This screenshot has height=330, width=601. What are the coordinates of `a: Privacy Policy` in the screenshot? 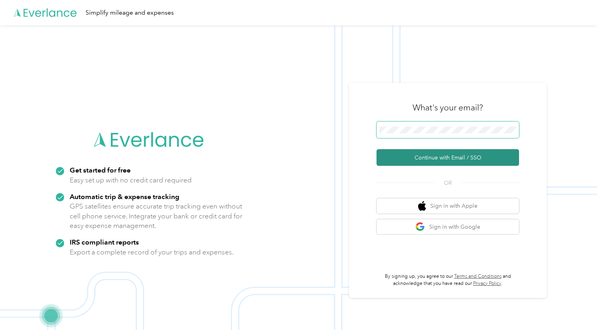 It's located at (487, 283).